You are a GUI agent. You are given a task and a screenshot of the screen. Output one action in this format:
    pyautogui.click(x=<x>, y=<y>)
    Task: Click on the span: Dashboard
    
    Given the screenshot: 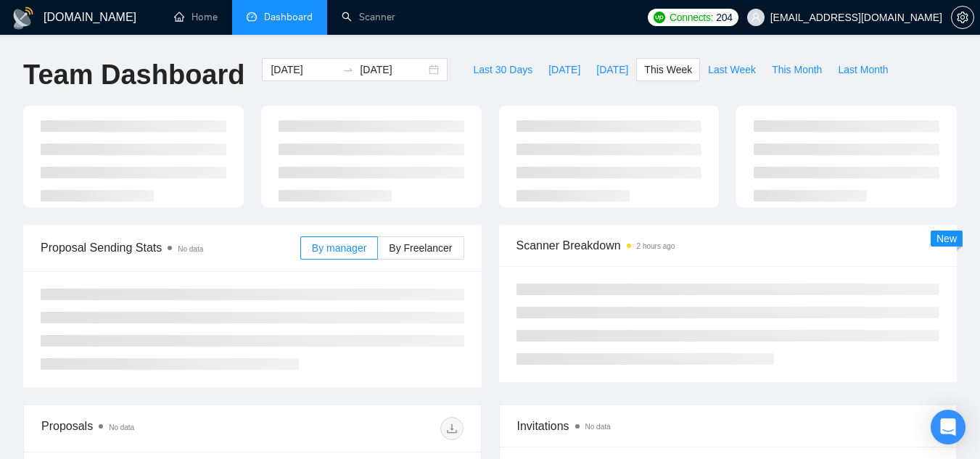 What is the action you would take?
    pyautogui.click(x=288, y=17)
    